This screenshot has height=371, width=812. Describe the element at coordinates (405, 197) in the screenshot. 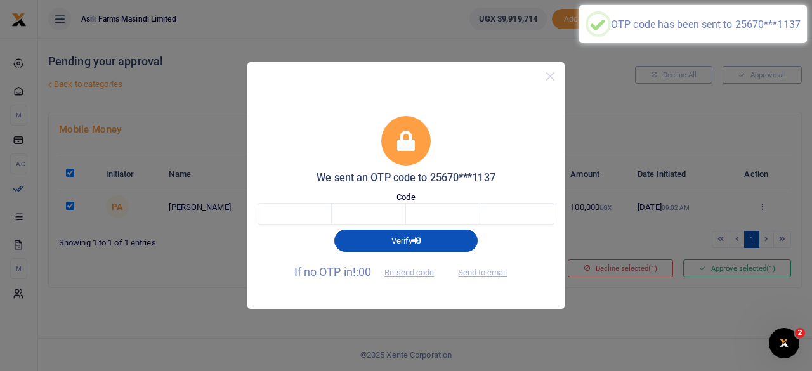

I see `label: Code` at that location.